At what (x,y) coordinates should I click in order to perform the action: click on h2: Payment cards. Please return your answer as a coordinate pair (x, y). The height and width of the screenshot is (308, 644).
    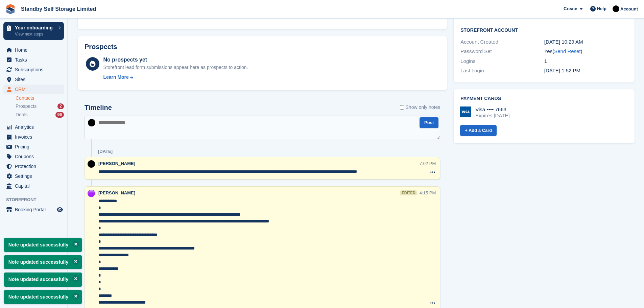
    Looking at the image, I should click on (544, 99).